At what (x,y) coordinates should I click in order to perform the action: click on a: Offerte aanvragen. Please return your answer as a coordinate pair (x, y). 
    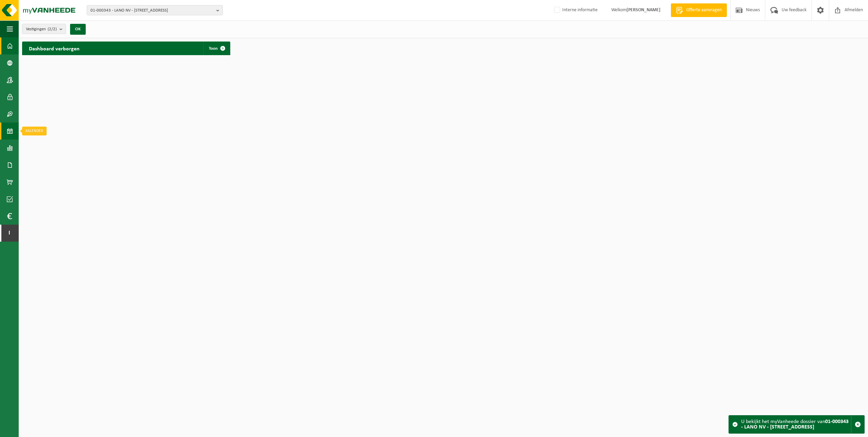
    Looking at the image, I should click on (698, 10).